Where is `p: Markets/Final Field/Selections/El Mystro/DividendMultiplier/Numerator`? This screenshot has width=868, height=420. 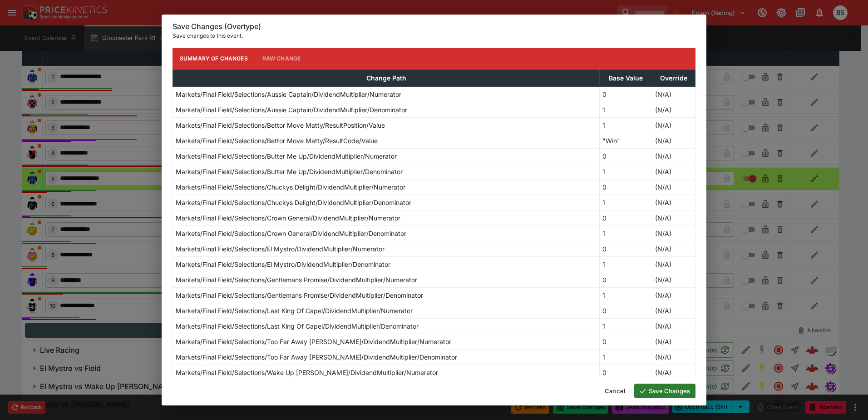
p: Markets/Final Field/Selections/El Mystro/DividendMultiplier/Numerator is located at coordinates (280, 249).